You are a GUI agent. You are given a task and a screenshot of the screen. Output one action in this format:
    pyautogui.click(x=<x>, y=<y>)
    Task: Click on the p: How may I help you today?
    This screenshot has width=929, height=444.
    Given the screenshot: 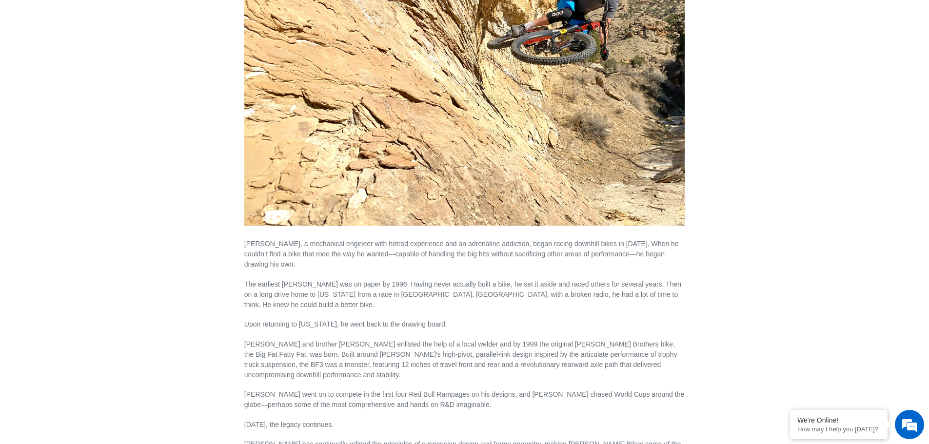 What is the action you would take?
    pyautogui.click(x=839, y=429)
    